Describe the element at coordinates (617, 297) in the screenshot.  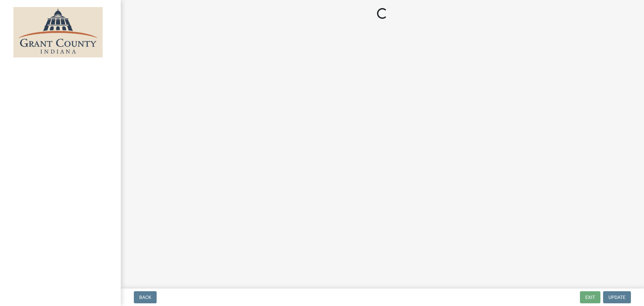
I see `span: Update` at that location.